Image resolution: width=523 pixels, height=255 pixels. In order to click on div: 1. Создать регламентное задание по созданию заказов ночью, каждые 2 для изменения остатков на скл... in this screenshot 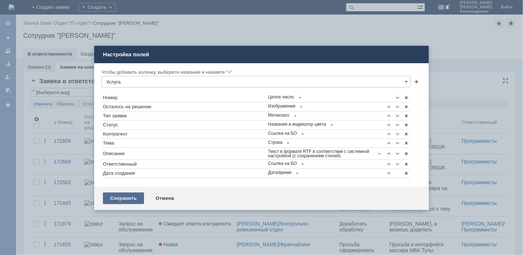, I will do `click(37, 49)`.